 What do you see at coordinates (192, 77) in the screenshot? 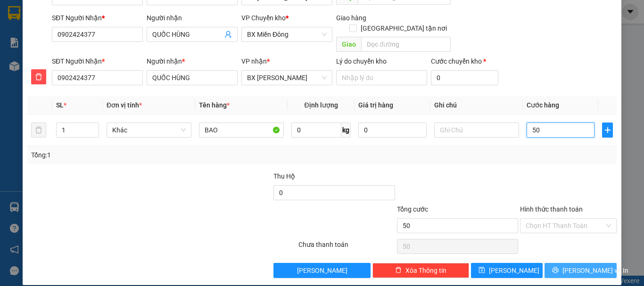
I see `input: Tên người nhận` at bounding box center [192, 77].